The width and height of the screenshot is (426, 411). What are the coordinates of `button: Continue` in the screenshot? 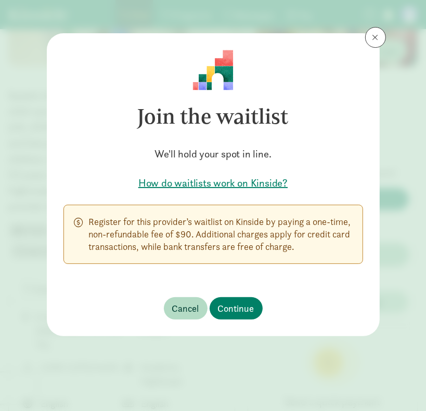 It's located at (236, 308).